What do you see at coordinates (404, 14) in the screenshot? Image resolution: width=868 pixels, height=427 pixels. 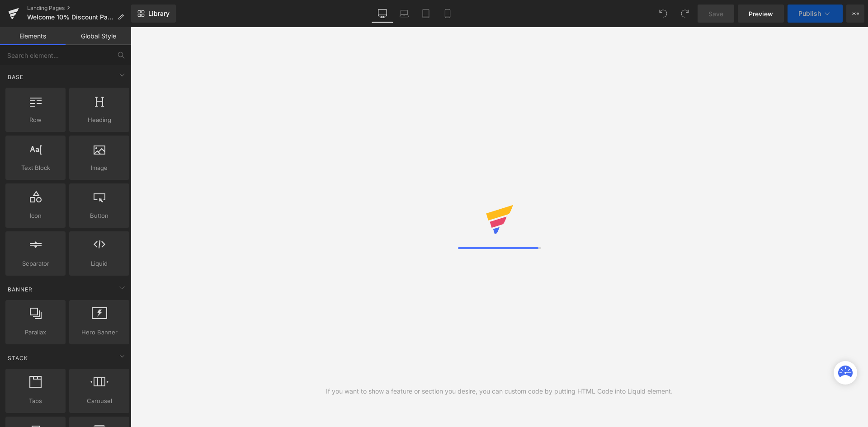 I see `a: Laptop` at bounding box center [404, 14].